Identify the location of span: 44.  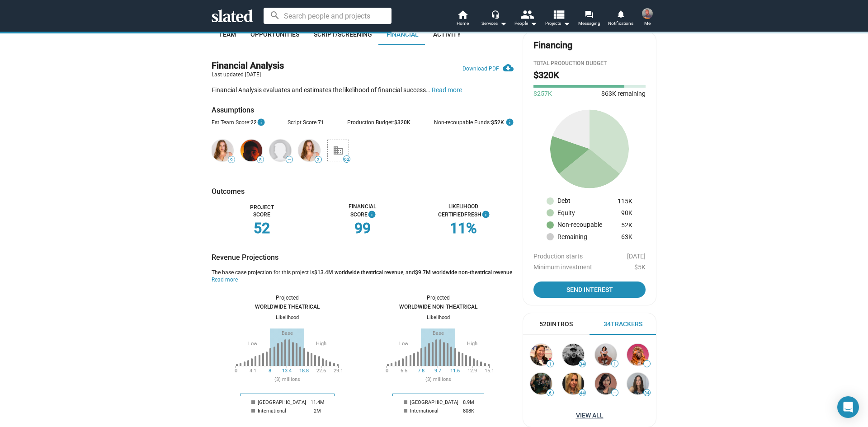
(582, 393).